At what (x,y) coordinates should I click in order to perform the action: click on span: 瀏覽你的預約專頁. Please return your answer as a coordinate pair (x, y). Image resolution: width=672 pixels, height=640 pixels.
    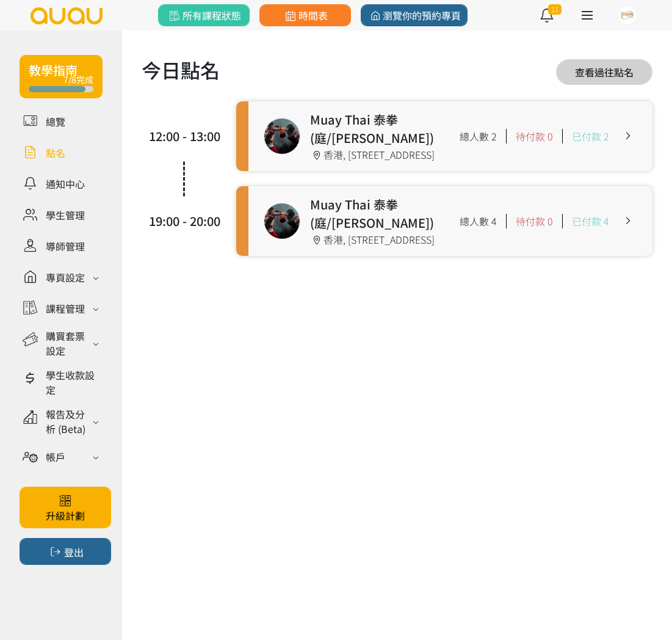
    Looking at the image, I should click on (414, 15).